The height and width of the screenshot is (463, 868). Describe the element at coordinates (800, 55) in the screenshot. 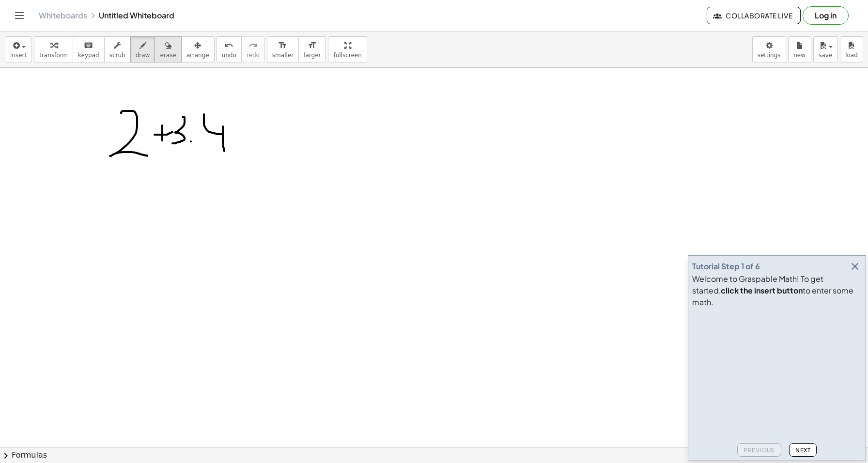

I see `span: new` at that location.